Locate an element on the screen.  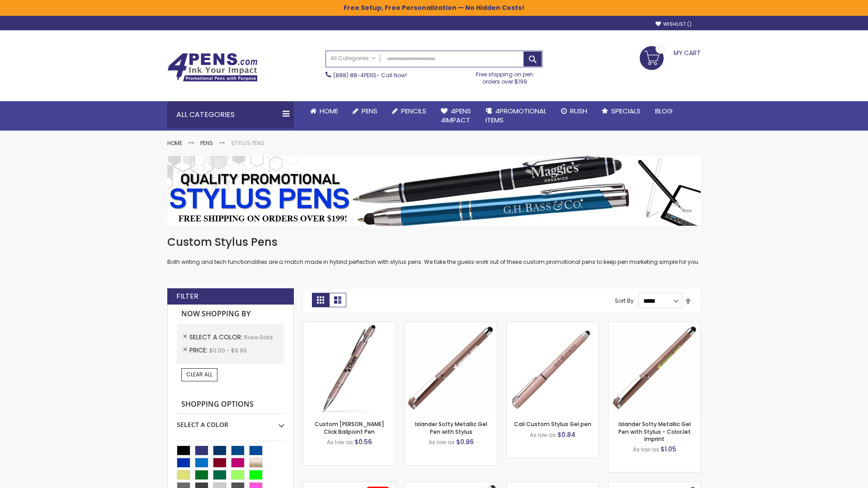
h1: Custom Stylus Pens is located at coordinates (434, 243).